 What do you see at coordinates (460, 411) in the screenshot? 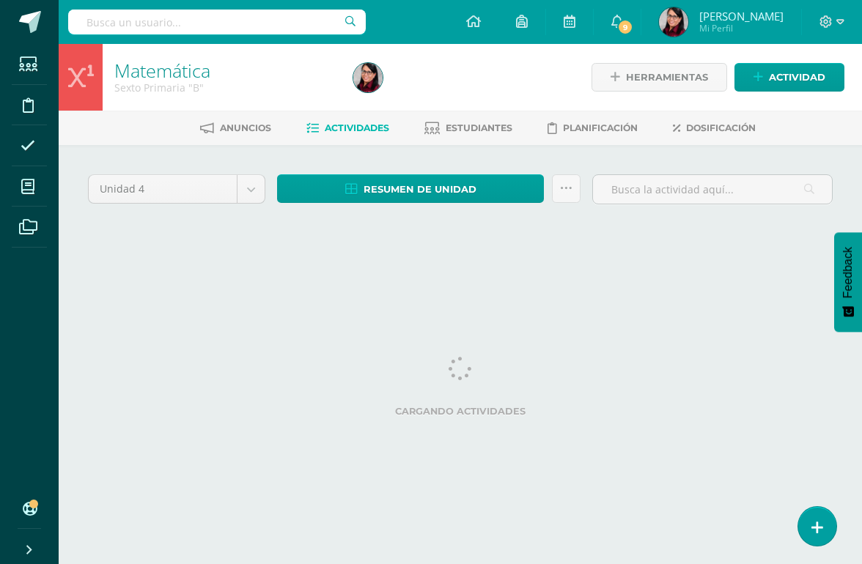
I see `label: Cargando actividades` at bounding box center [460, 411].